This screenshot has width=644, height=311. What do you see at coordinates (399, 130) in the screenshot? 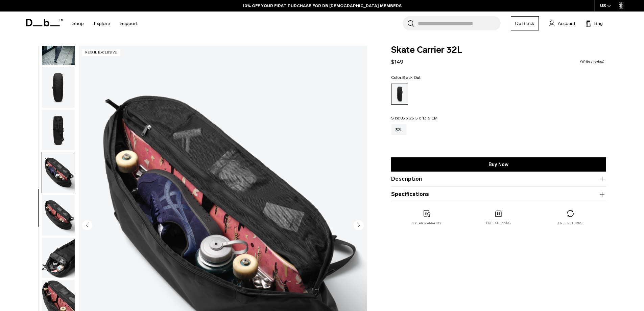
I see `a: 32L` at bounding box center [399, 130].